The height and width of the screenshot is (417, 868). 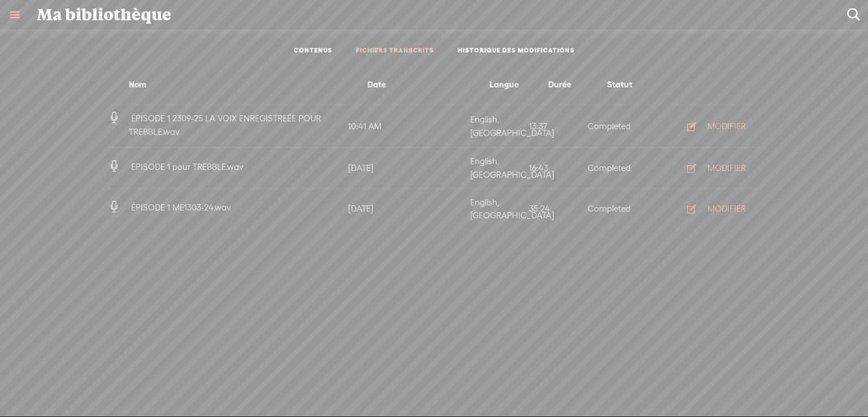 What do you see at coordinates (556, 126) in the screenshot?
I see `div: 13:37` at bounding box center [556, 126].